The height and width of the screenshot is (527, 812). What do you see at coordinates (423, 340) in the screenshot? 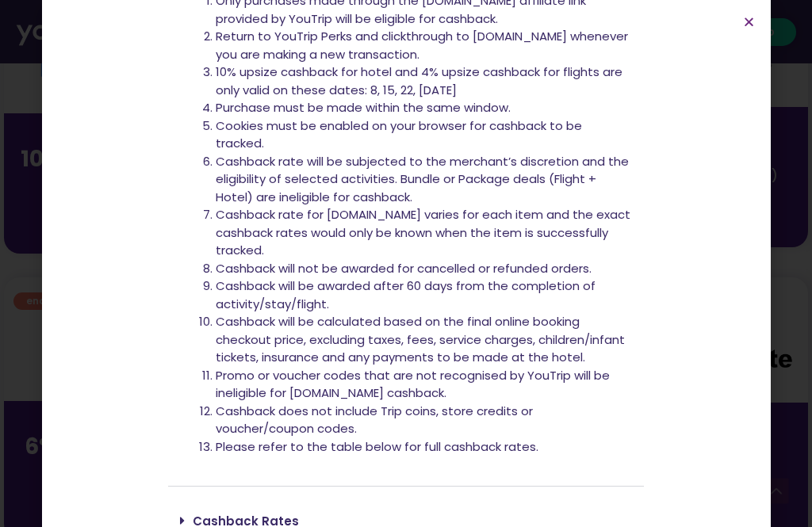
I see `li: Cashback will be calculated based on the final online booking checkout price, excluding taxes, fe...` at bounding box center [423, 340].